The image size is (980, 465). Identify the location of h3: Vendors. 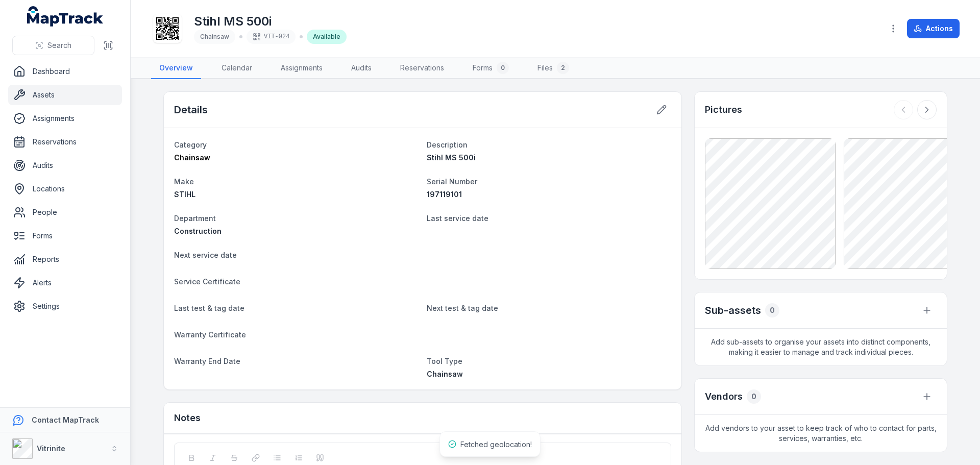
(723, 397).